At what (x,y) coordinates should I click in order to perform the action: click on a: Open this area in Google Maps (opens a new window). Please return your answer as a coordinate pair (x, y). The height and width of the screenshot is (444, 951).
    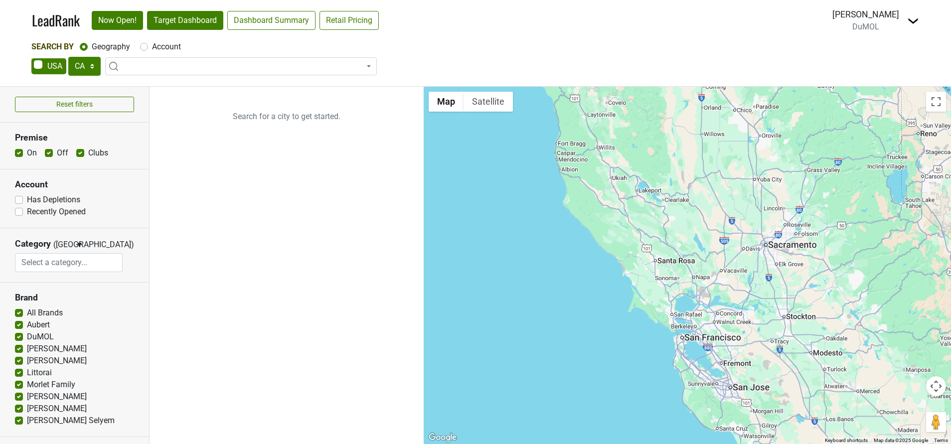
    Looking at the image, I should click on (443, 438).